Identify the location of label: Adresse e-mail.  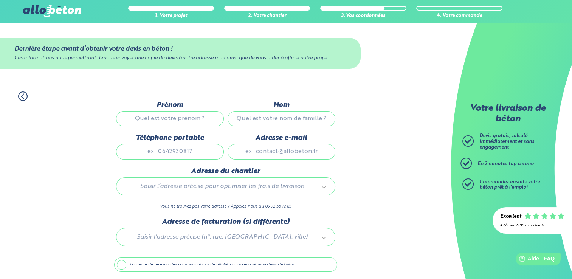
(281, 138).